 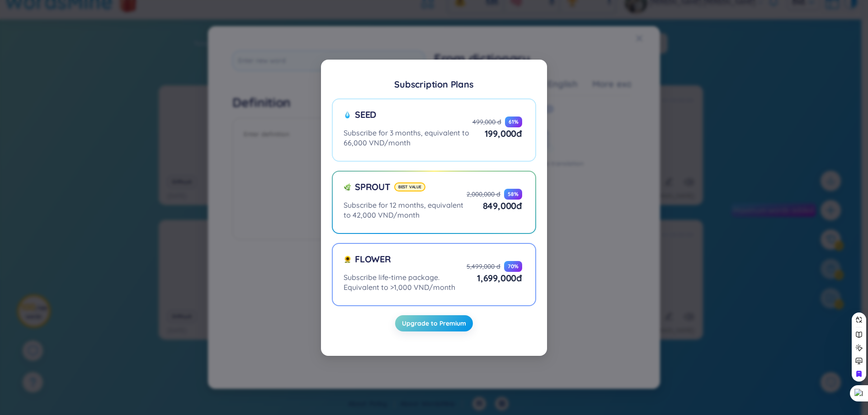 What do you see at coordinates (434, 323) in the screenshot?
I see `button: Upgrade to Premium` at bounding box center [434, 323].